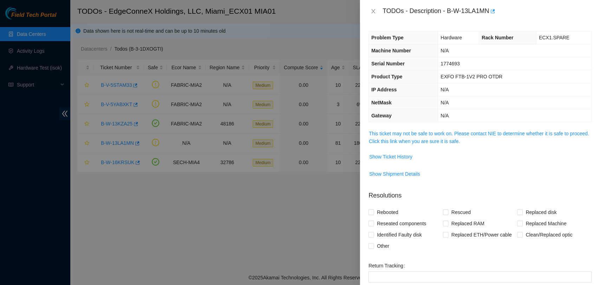 The image size is (600, 285). What do you see at coordinates (373, 11) in the screenshot?
I see `button: Close` at bounding box center [373, 11].